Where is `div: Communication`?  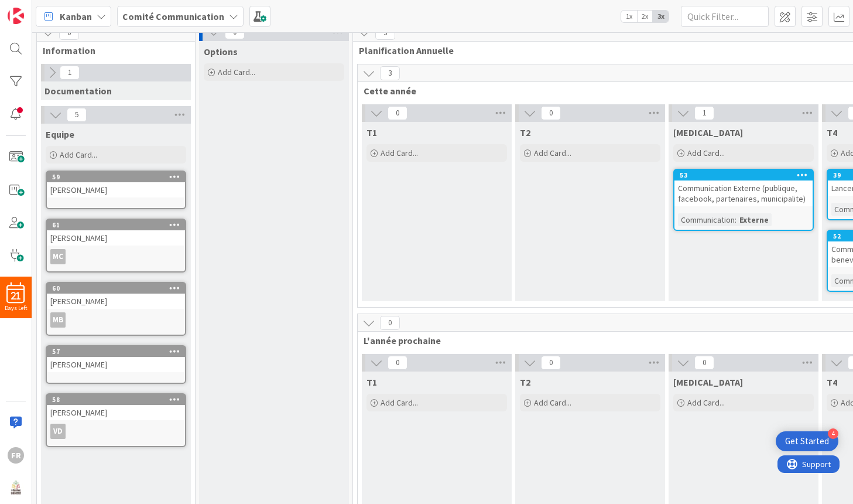 div: Communication is located at coordinates (707, 220).